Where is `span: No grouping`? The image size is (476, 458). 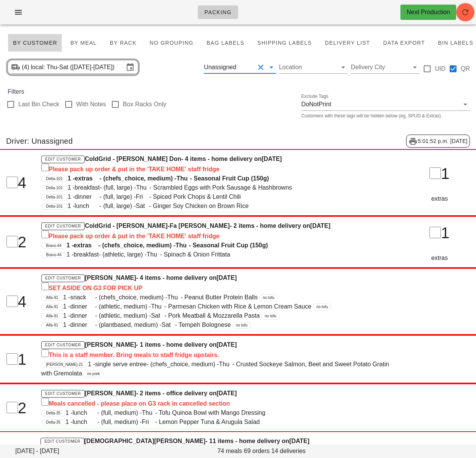 span: No grouping is located at coordinates (172, 43).